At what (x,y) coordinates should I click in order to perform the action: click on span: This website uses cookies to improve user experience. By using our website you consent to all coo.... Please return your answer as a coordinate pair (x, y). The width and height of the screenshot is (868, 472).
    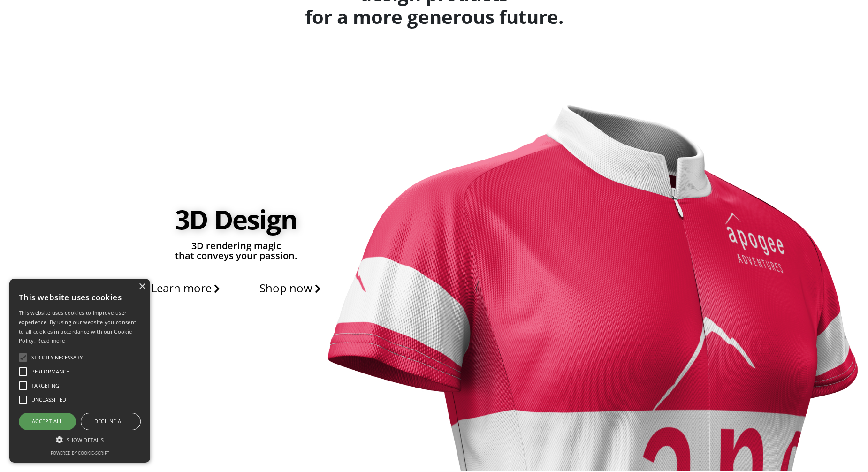
    Looking at the image, I should click on (78, 327).